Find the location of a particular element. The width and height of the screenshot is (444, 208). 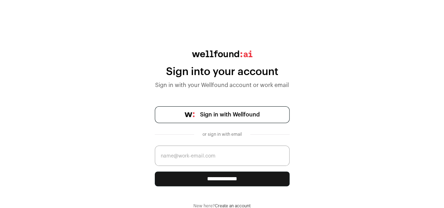

div: or sign in with email is located at coordinates (222, 134).